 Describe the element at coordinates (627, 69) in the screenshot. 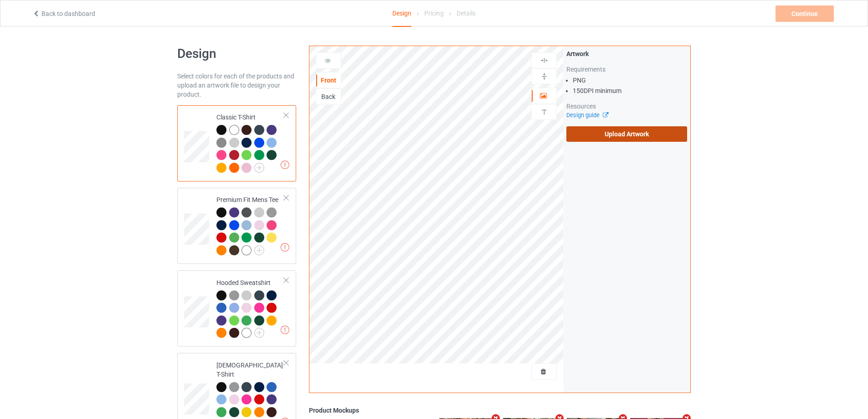

I see `div: Requirements` at that location.